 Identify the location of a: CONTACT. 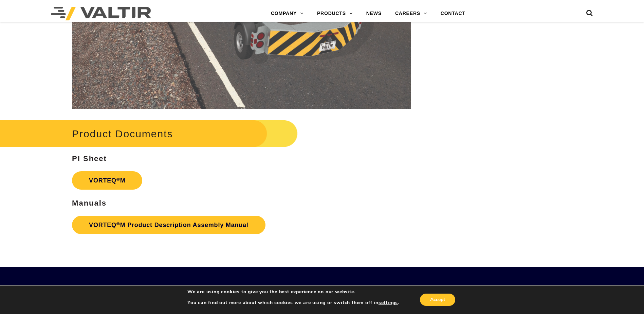
(453, 14).